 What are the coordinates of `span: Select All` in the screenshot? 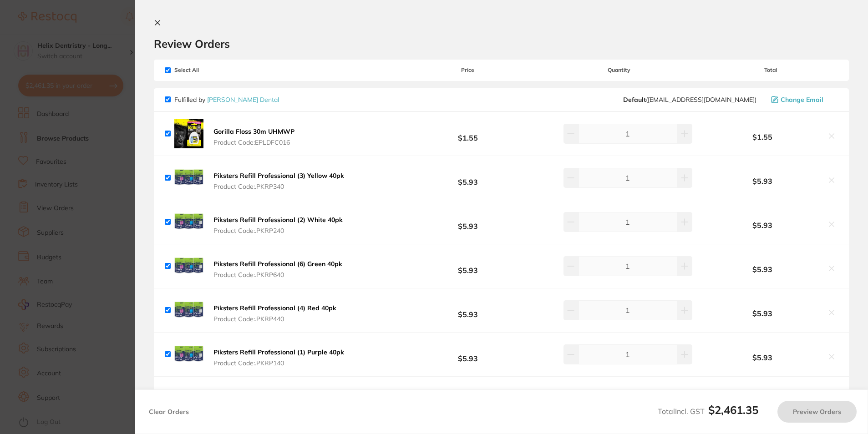 It's located at (210, 70).